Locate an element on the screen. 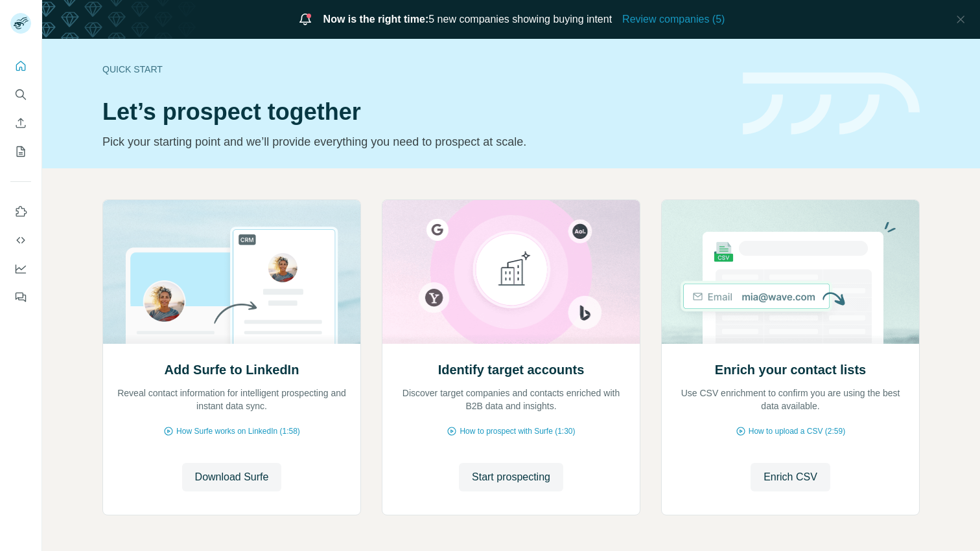 This screenshot has width=980, height=551. img: banner is located at coordinates (831, 104).